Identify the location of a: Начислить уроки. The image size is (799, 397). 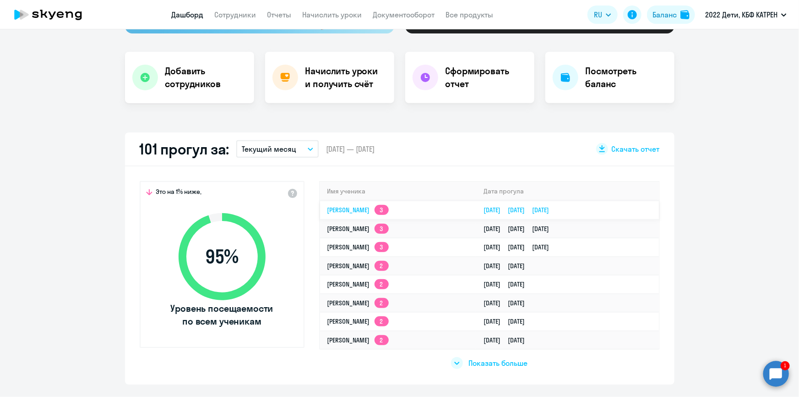
(333, 15).